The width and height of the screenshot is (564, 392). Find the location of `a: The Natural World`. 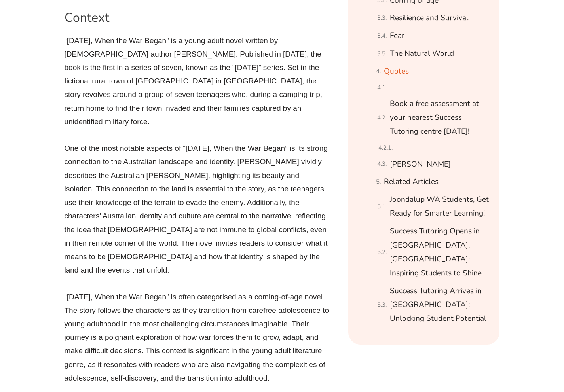

a: The Natural World is located at coordinates (422, 54).